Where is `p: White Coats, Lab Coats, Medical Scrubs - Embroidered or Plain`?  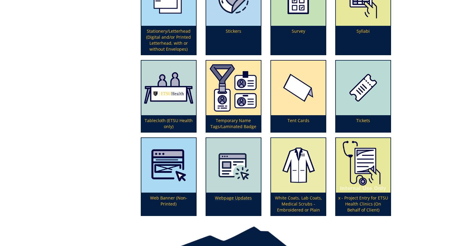 p: White Coats, Lab Coats, Medical Scrubs - Embroidered or Plain is located at coordinates (299, 204).